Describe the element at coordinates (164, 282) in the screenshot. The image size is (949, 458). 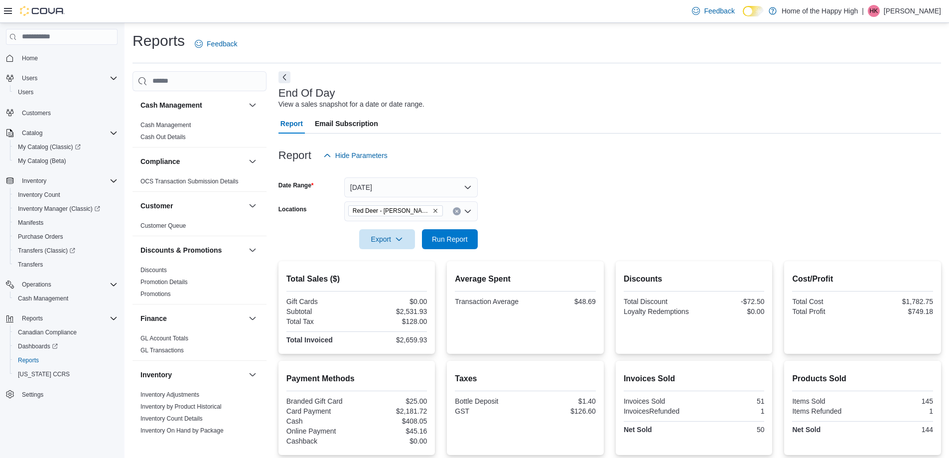
I see `span: Promotion Details` at that location.